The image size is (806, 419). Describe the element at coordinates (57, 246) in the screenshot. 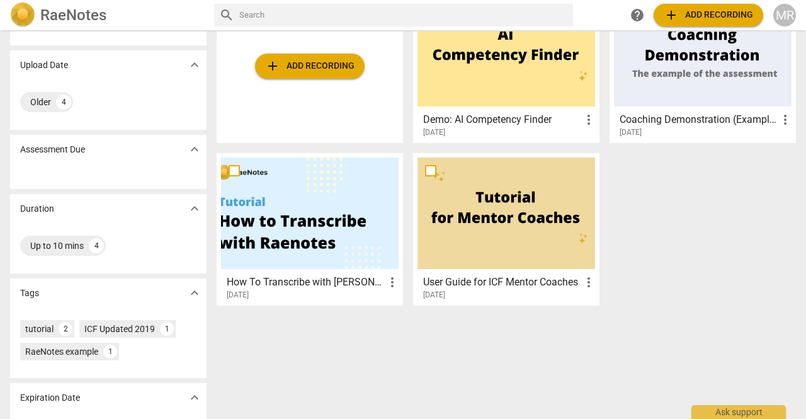

I see `div: Up to 10 mins` at that location.